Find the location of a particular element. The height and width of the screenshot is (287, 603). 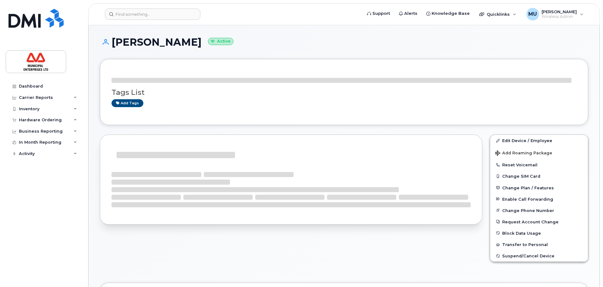

a: Edit Device / Employee is located at coordinates (539, 141).